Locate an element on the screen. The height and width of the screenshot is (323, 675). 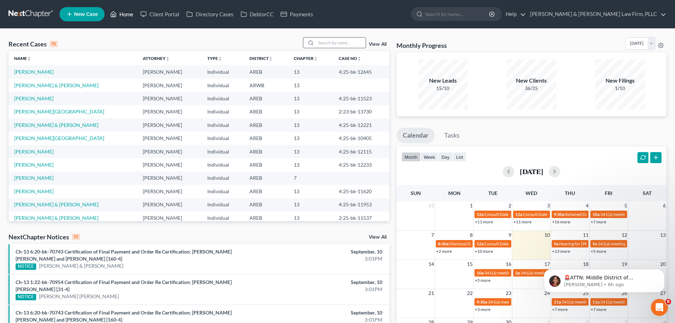
span: 11a is located at coordinates (557, 301).